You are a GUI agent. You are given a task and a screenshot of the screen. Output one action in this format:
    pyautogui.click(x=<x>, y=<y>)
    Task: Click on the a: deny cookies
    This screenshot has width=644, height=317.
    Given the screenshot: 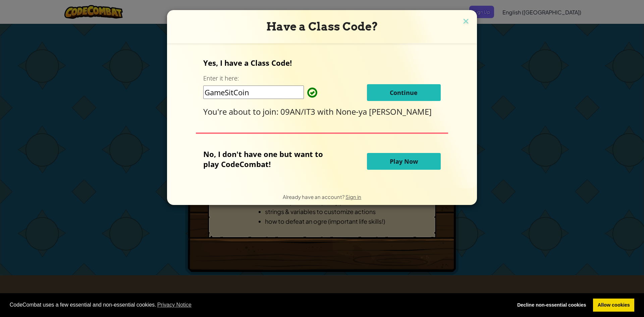 What is the action you would take?
    pyautogui.click(x=552, y=305)
    